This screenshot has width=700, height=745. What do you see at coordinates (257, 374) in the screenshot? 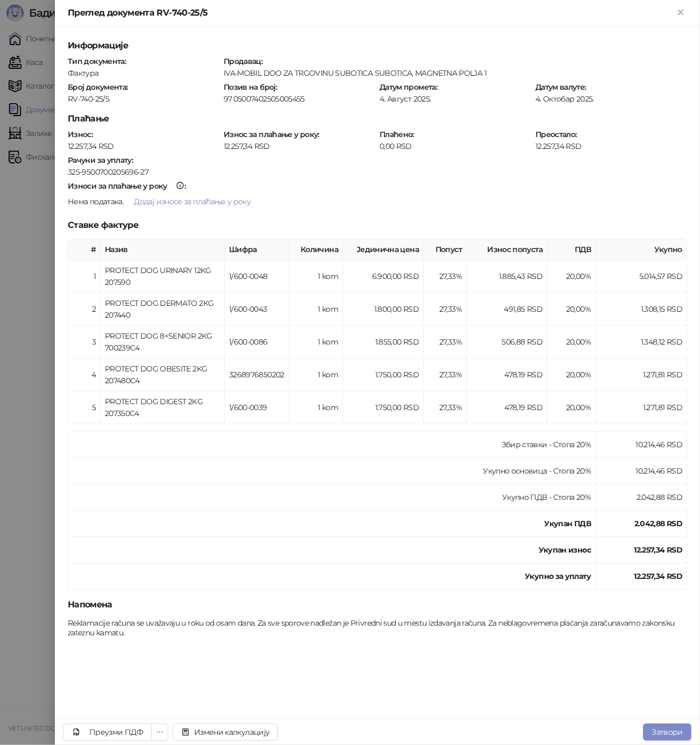
I see `td: 3268976850202` at bounding box center [257, 374].